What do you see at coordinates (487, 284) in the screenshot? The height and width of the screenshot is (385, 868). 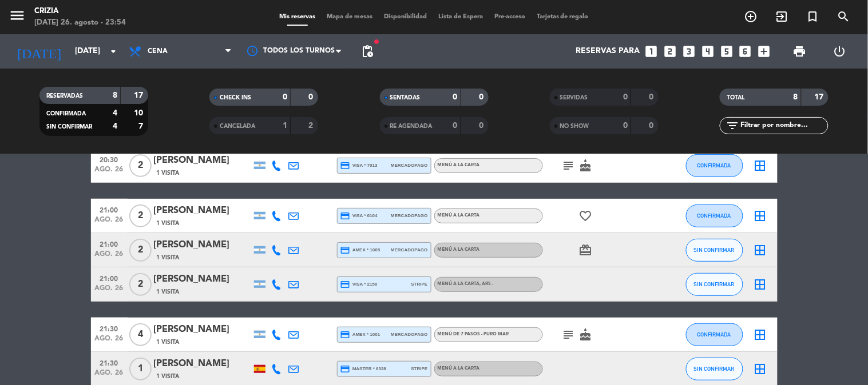 I see `span: , ARS -` at bounding box center [487, 284].